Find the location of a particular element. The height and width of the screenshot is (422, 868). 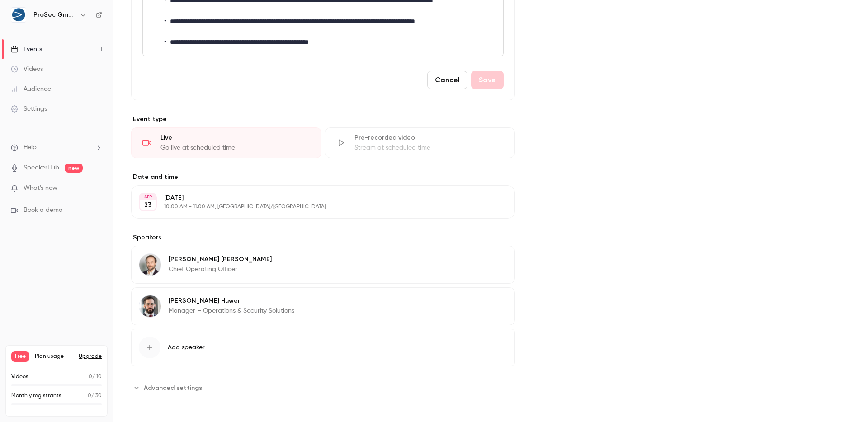

div: SEP is located at coordinates (148, 197).